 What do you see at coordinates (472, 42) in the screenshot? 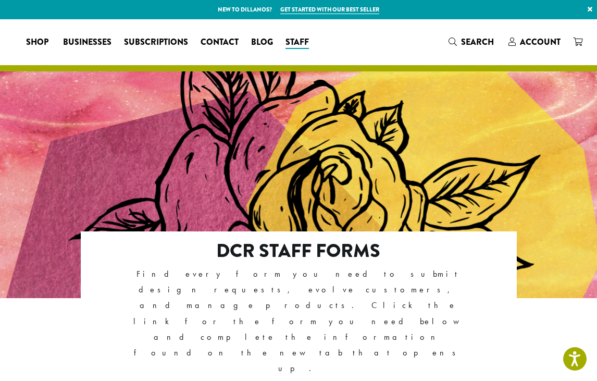
I see `a: Search` at bounding box center [472, 42].